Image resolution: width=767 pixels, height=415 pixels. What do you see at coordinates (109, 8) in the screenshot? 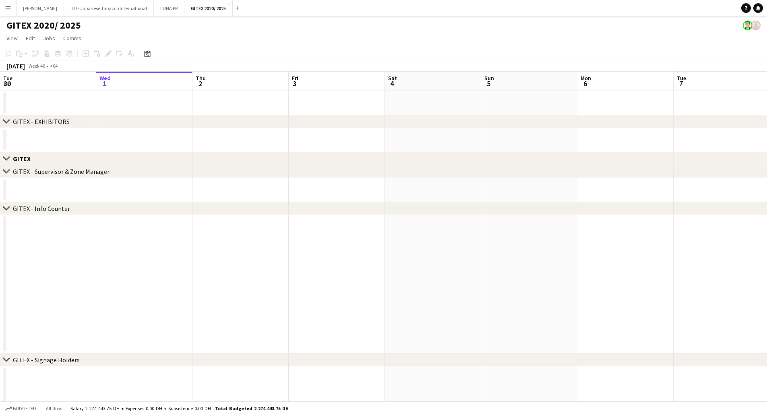
I see `button: JTI - Japanese Tabacco International` at bounding box center [109, 8].